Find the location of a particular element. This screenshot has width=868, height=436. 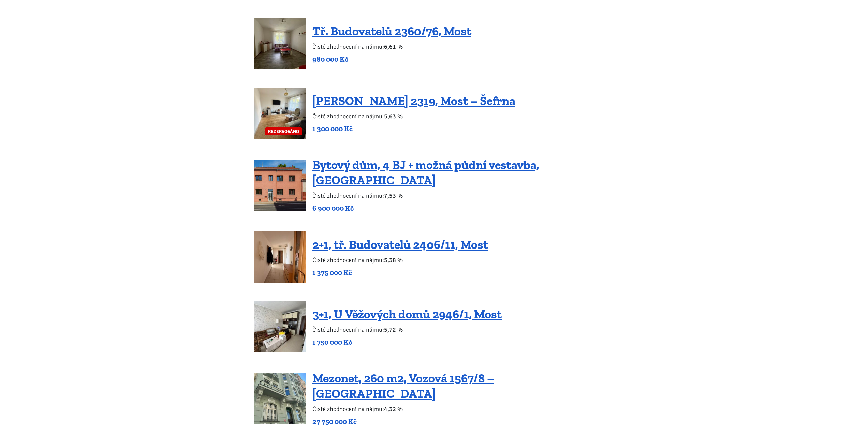

p: 6 900 000 Kč is located at coordinates (462, 208).